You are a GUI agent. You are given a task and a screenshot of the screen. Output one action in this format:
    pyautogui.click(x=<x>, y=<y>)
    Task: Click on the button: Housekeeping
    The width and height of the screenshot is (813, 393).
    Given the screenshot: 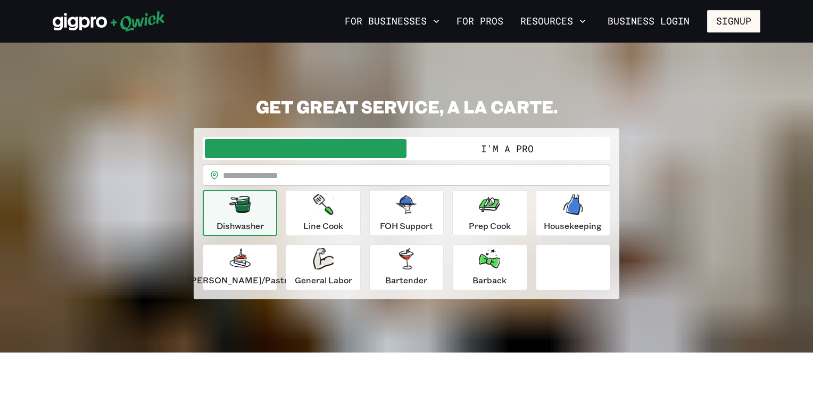 What is the action you would take?
    pyautogui.click(x=573, y=213)
    